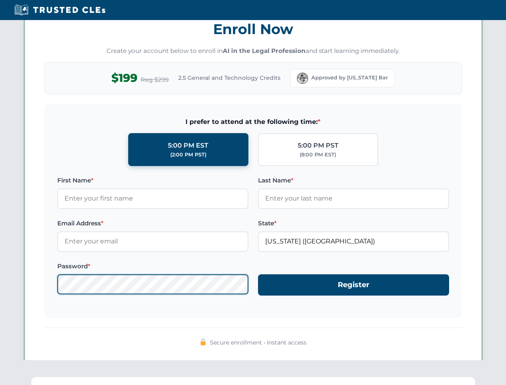 The width and height of the screenshot is (506, 385). Describe the element at coordinates (188, 146) in the screenshot. I see `div: 5:00 PM EST` at that location.